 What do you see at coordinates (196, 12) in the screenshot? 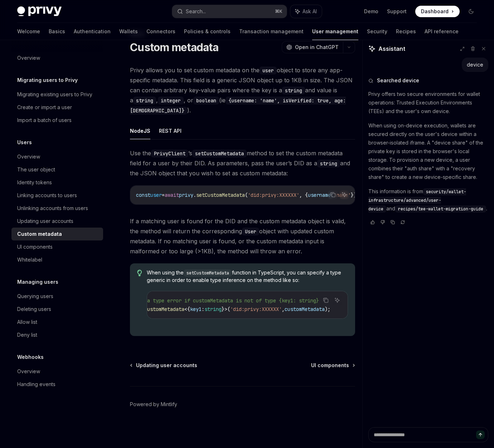
I see `div: Search...` at bounding box center [196, 12].